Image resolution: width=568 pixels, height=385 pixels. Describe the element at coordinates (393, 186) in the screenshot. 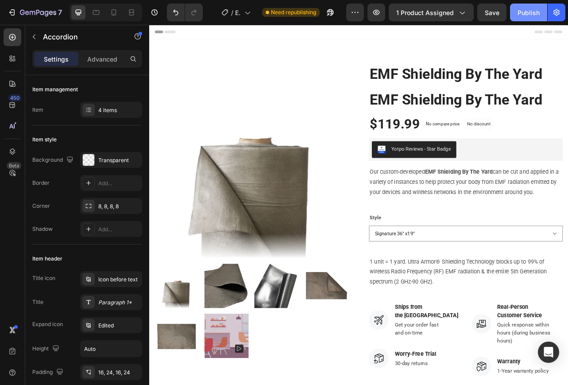

I see `strong: EMF Shielding By The Yard` at that location.